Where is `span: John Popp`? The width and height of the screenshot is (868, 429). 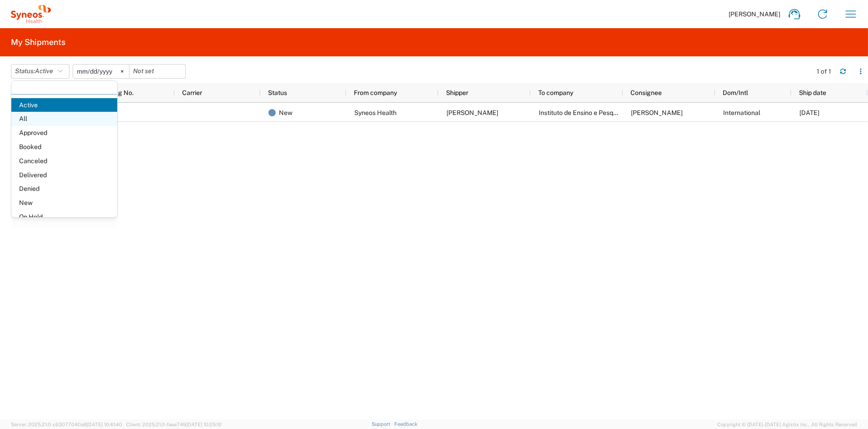 span: John Popp is located at coordinates (473, 113).